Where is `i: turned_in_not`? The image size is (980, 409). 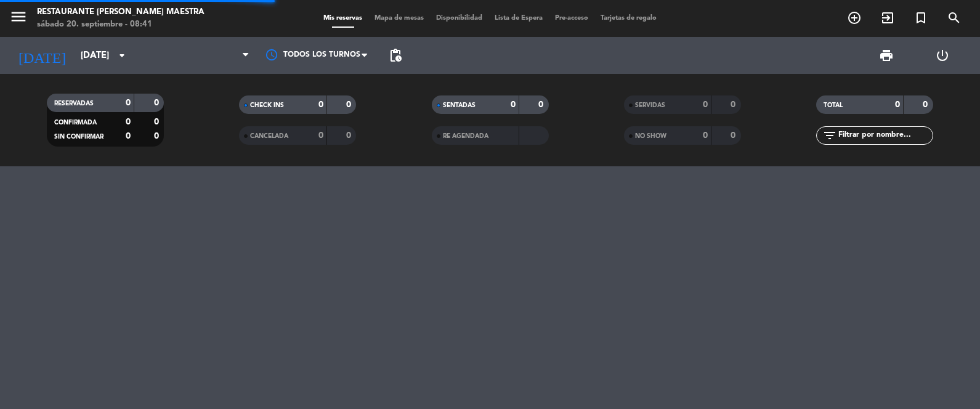 i: turned_in_not is located at coordinates (920, 18).